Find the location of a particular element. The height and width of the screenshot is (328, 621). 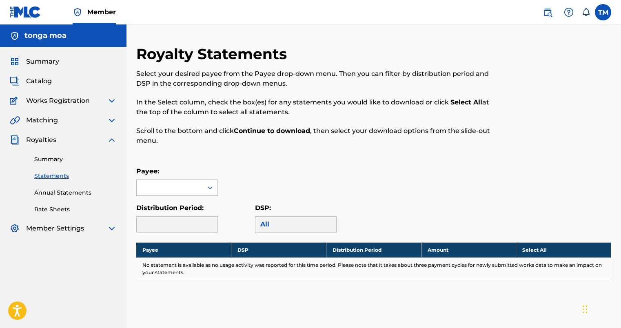

div: Notifications is located at coordinates (586, 12).